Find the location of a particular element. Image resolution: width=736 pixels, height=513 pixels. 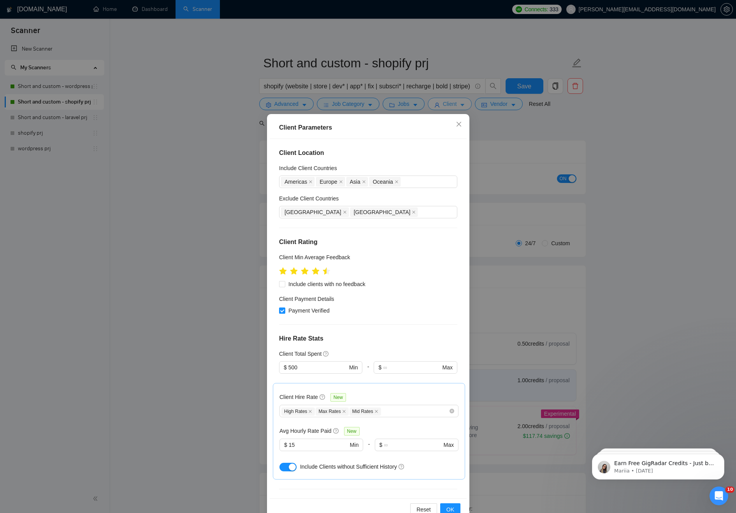

button: Close is located at coordinates (459, 124).